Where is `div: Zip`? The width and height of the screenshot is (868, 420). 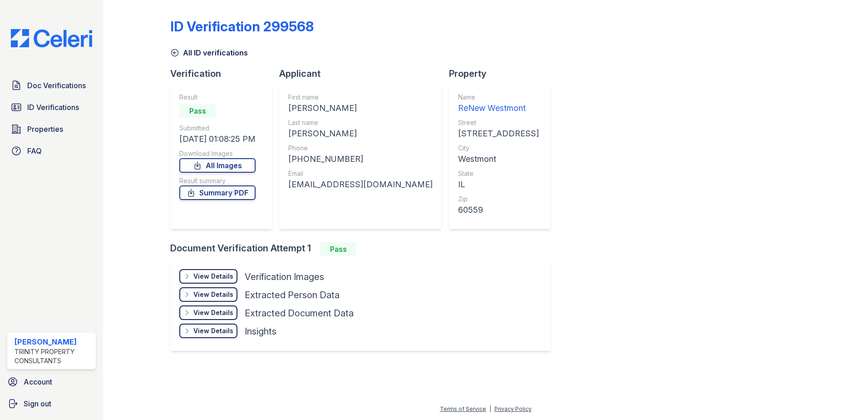 div: Zip is located at coordinates (498, 199).